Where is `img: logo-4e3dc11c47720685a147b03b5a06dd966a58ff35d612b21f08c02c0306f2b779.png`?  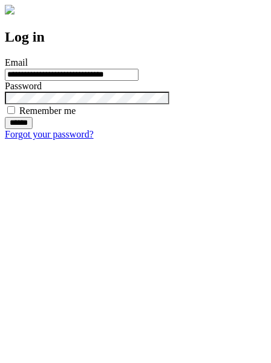
img: logo-4e3dc11c47720685a147b03b5a06dd966a58ff35d612b21f08c02c0306f2b779.png is located at coordinates (10, 10).